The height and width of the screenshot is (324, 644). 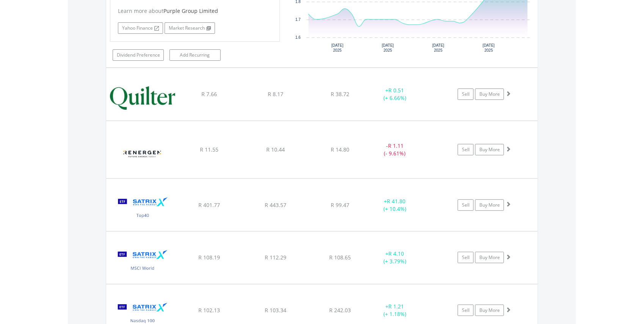 What do you see at coordinates (209, 94) in the screenshot?
I see `span: R 7.66` at bounding box center [209, 94].